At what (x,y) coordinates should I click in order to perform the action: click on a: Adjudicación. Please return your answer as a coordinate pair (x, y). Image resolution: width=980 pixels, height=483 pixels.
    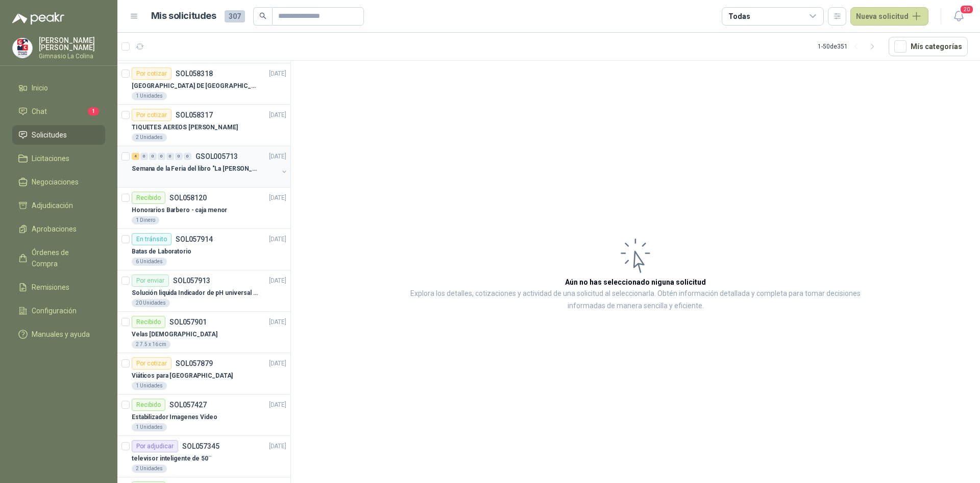
    Looking at the image, I should click on (58, 206).